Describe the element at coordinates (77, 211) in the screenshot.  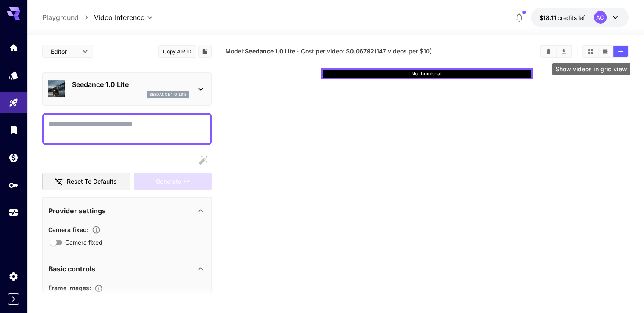
I see `p: Provider settings` at that location.